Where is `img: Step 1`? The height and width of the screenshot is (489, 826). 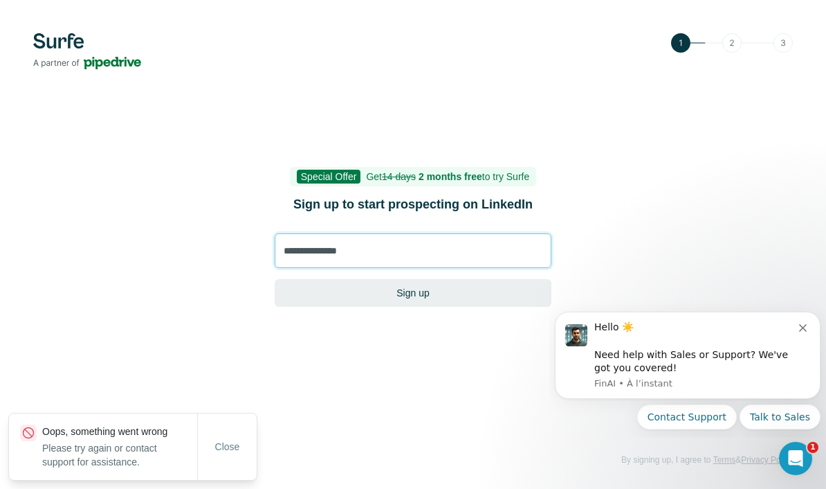
img: Step 1 is located at coordinates (732, 43).